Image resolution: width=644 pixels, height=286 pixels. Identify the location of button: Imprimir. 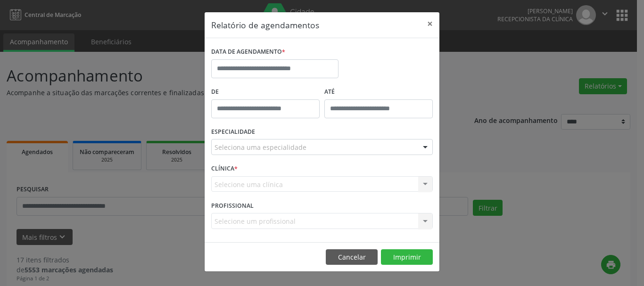
(407, 257).